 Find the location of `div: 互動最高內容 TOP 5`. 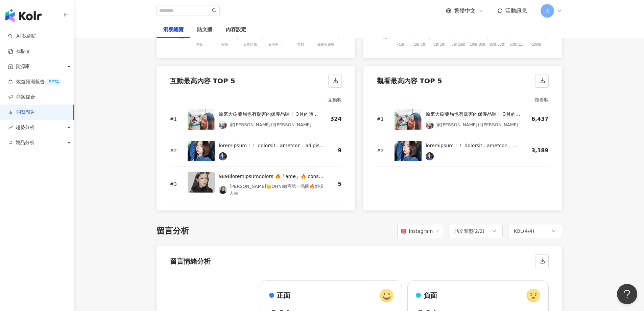

div: 互動最高內容 TOP 5 is located at coordinates (202, 81).